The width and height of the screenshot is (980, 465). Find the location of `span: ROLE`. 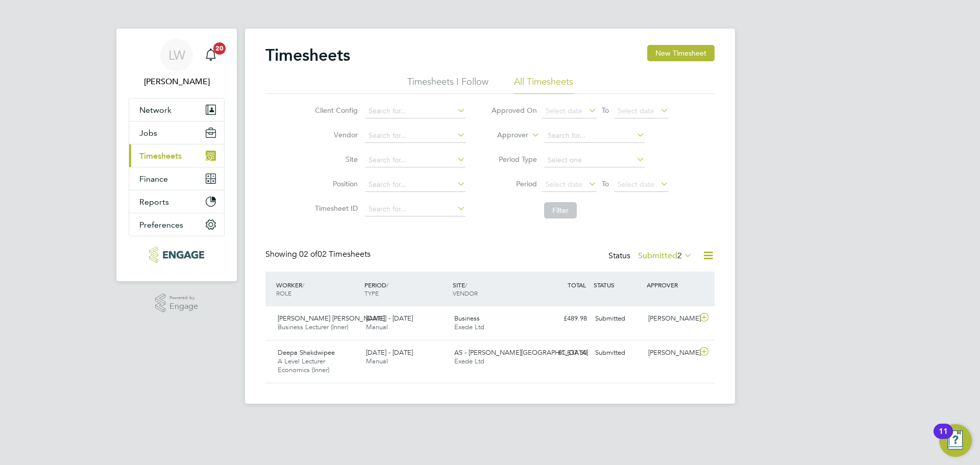

span: ROLE is located at coordinates (284, 293).